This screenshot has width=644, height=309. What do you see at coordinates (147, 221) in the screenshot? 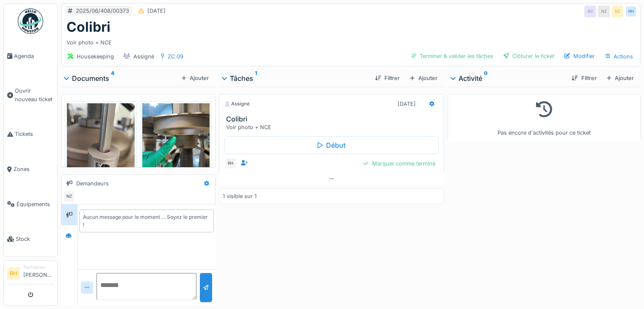
I see `div: Aucun message pour le moment … Soyez le premier !` at bounding box center [147, 221].